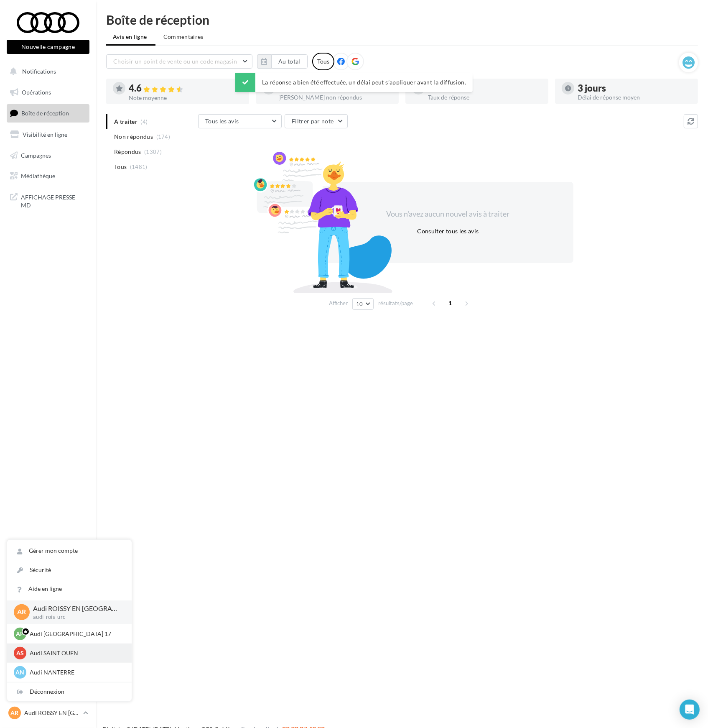 The image size is (708, 728). I want to click on span: Répondus, so click(127, 151).